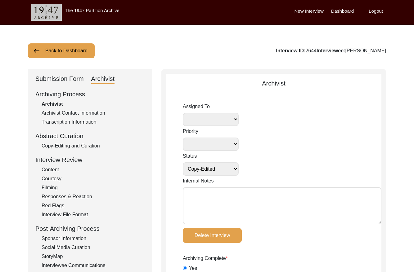 Image resolution: width=414 pixels, height=272 pixels. Describe the element at coordinates (211, 107) in the screenshot. I see `label: Assigned To` at that location.